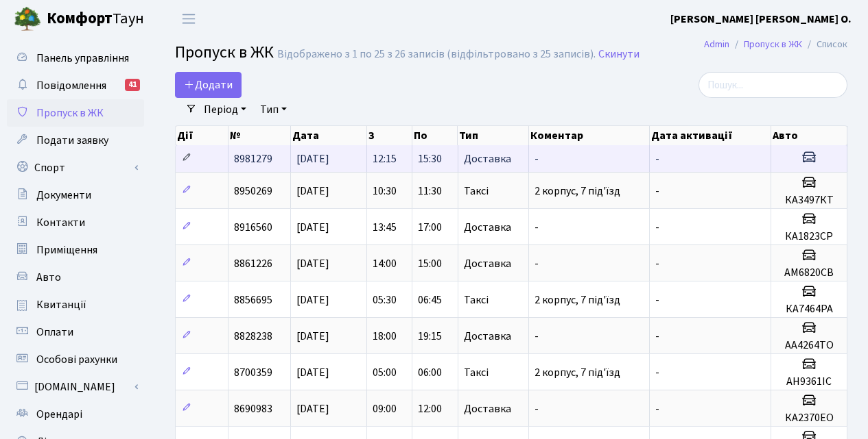 This screenshot has width=868, height=439. Describe the element at coordinates (589, 135) in the screenshot. I see `th: Коментар` at that location.